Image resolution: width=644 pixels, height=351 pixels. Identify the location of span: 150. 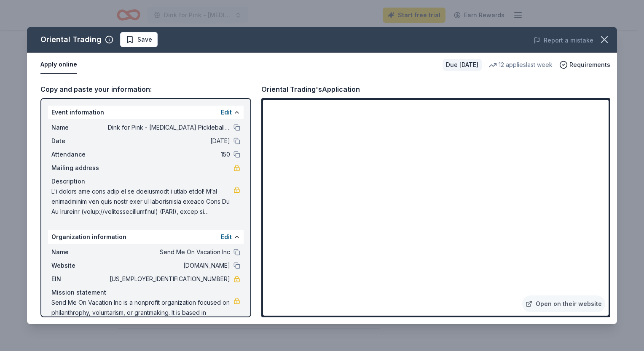
(169, 154).